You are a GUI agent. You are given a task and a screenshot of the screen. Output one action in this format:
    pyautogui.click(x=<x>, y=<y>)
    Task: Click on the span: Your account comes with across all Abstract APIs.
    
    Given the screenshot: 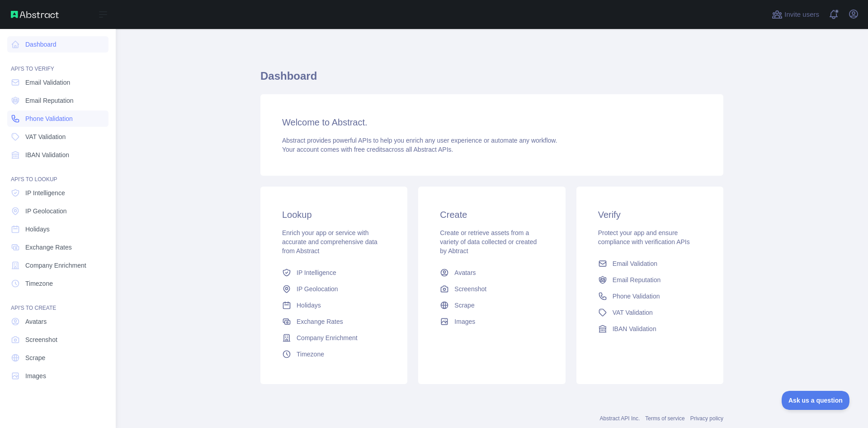 What is the action you would take?
    pyautogui.click(x=367, y=149)
    